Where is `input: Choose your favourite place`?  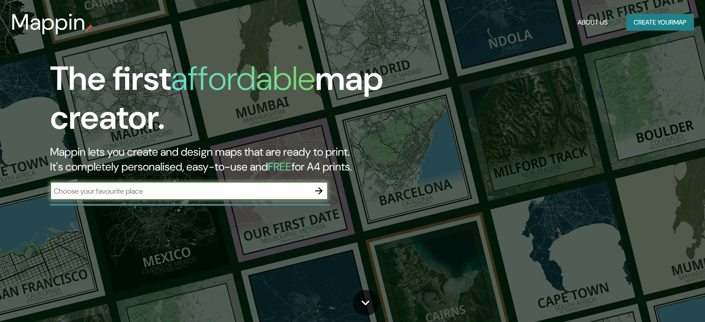
input: Choose your favourite place is located at coordinates (180, 191).